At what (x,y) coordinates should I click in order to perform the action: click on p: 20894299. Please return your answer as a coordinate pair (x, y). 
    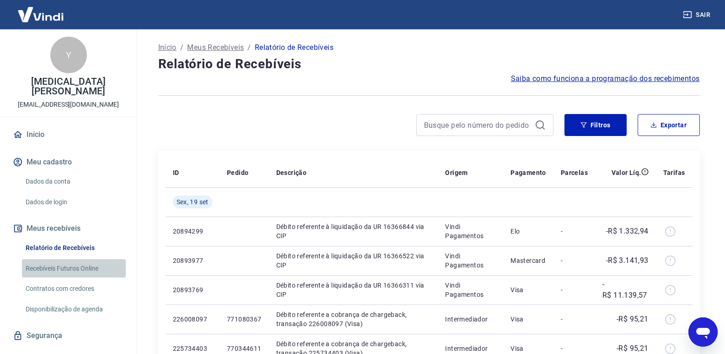
    Looking at the image, I should click on (193, 231).